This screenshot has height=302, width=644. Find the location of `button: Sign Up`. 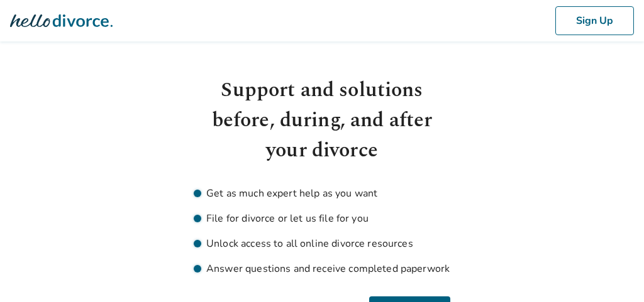

button: Sign Up is located at coordinates (595, 21).